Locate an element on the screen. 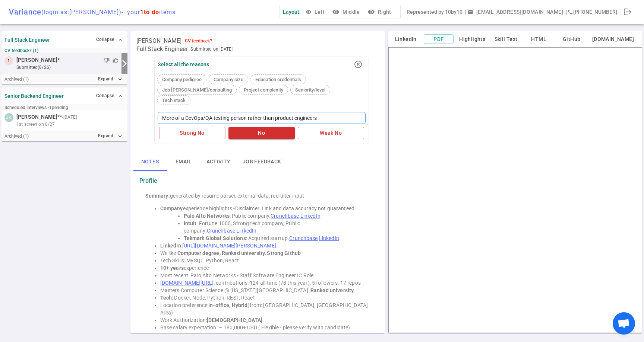  span: - your items is located at coordinates (149, 12).